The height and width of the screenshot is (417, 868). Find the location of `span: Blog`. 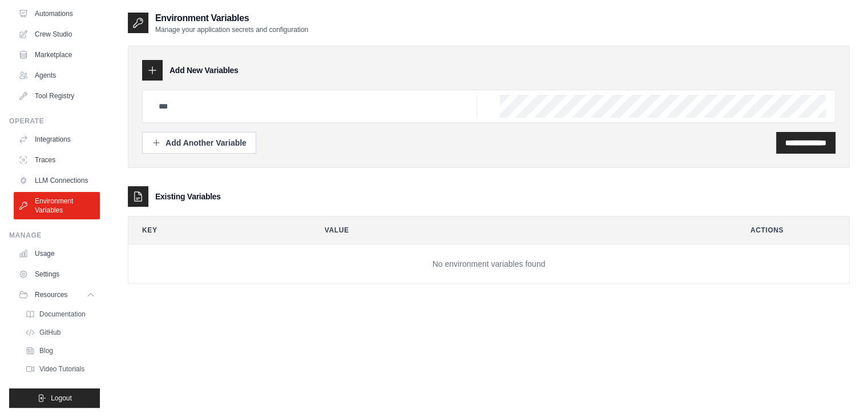

span: Blog is located at coordinates (46, 351).